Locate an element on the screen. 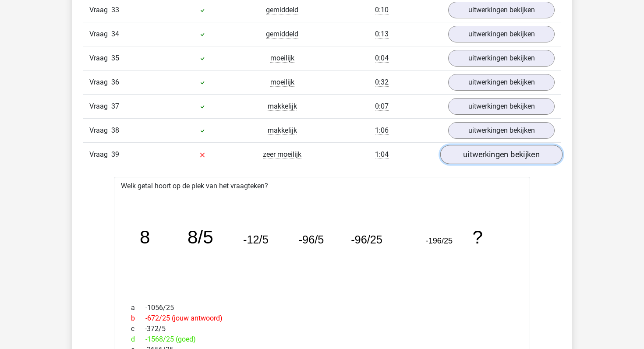 This screenshot has height=349, width=644. span: 1:06 is located at coordinates (381, 131).